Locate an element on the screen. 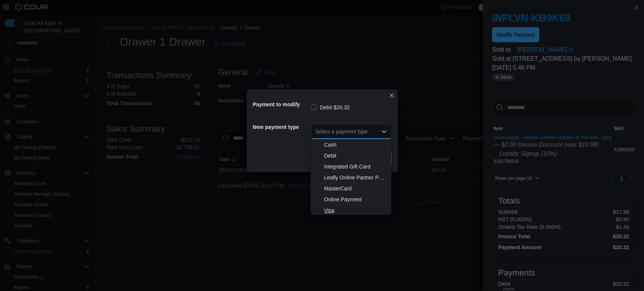  span: Leafly Online Partner Payment is located at coordinates (355, 177).